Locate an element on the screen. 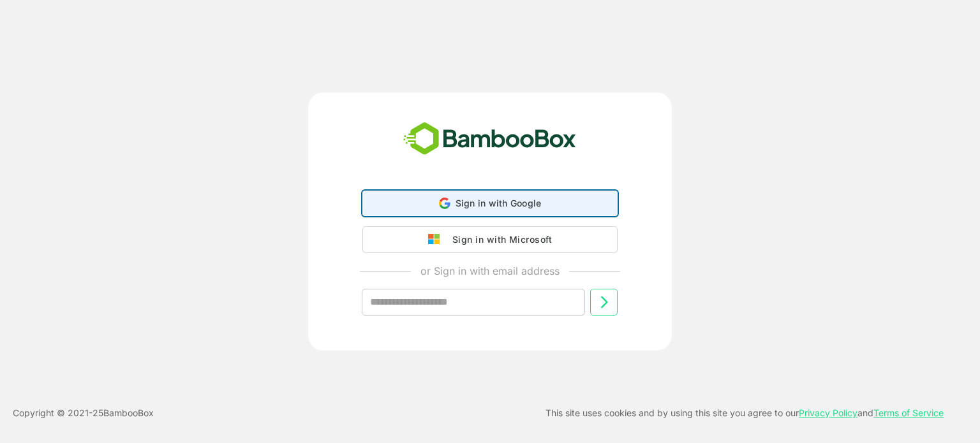 This screenshot has height=443, width=980. button: Sign in with Microsoft is located at coordinates (490, 239).